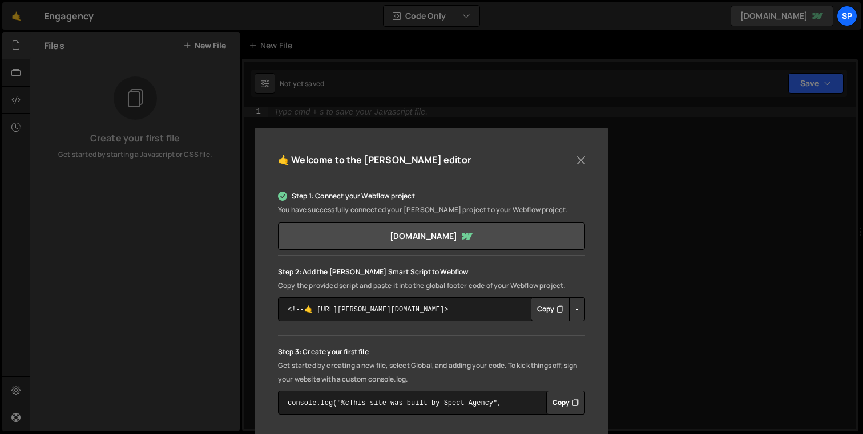  I want to click on p: Step 3: Create your first file, so click(431, 352).